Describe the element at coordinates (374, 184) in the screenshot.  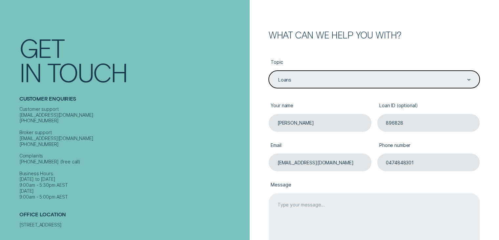
I see `label: Message` at that location.